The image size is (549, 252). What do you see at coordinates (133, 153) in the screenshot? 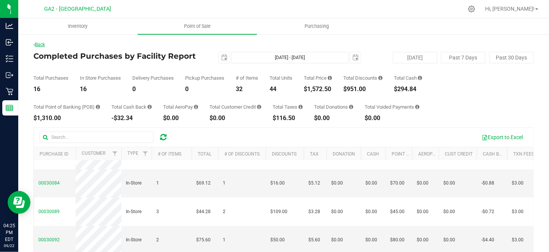
I see `a: Type` at bounding box center [133, 153].